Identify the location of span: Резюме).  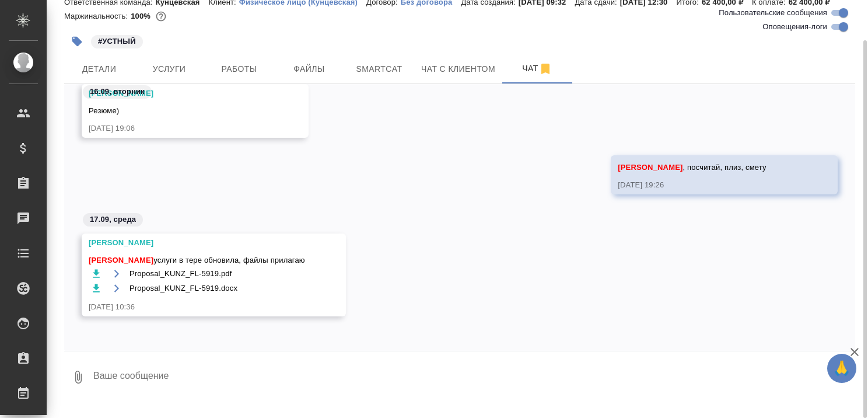
(104, 110).